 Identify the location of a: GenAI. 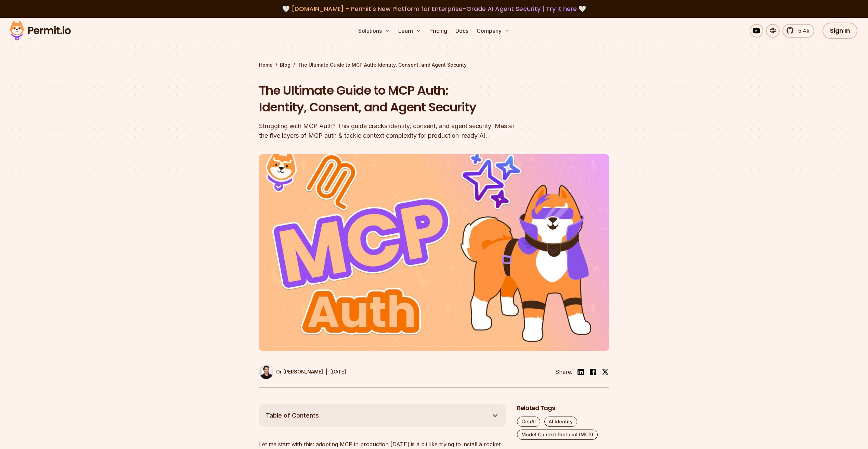
(529, 422).